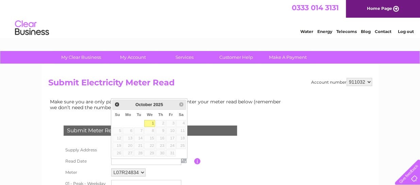  I want to click on td: Make sure you are only paying for what you use. Simply enter your meter read below (remember we d..., so click(167, 104).